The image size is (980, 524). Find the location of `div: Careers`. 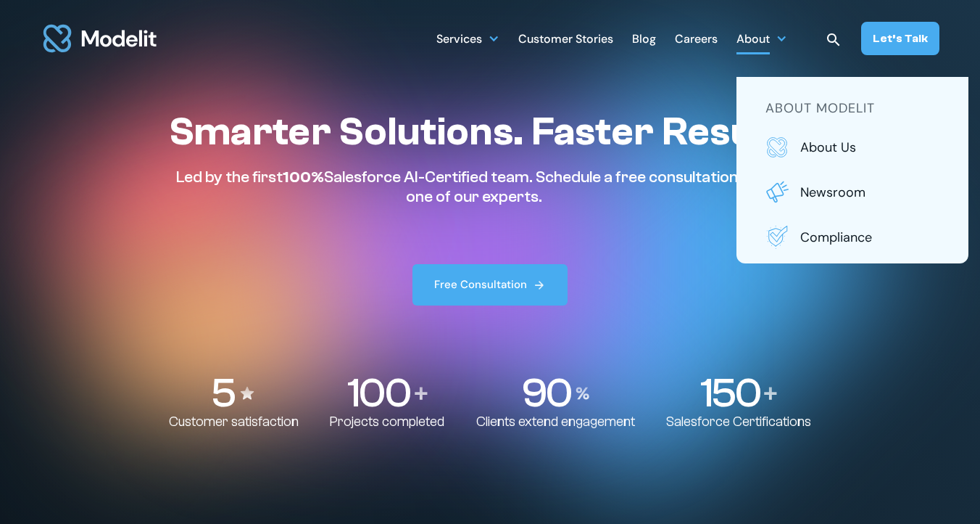

div: Careers is located at coordinates (696, 40).